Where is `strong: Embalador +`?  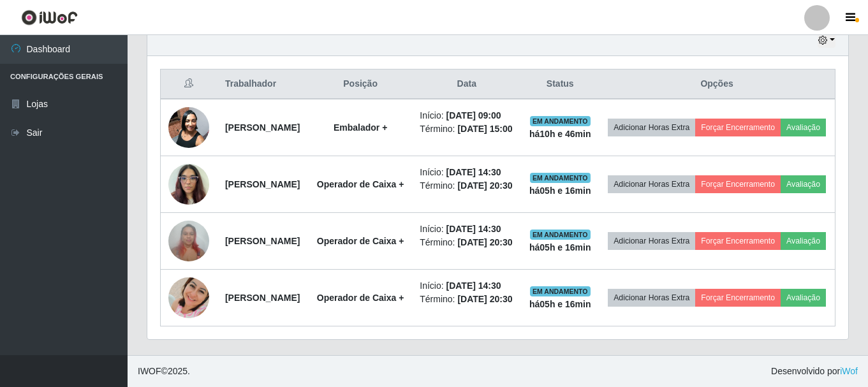
strong: Embalador + is located at coordinates (360, 127).